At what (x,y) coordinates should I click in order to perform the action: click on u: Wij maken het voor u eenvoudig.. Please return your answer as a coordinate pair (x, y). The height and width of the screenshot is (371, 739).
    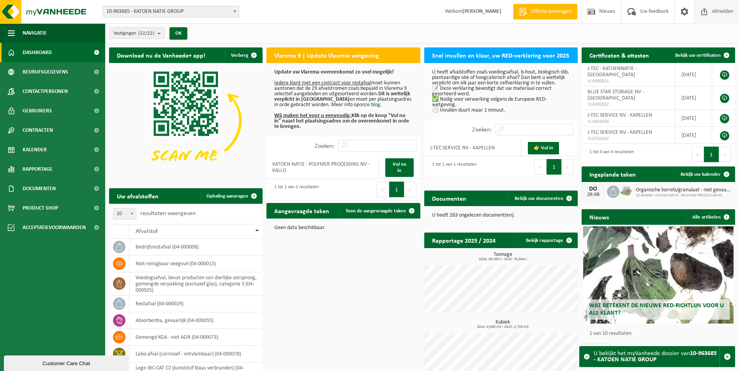
    Looking at the image, I should click on (313, 116).